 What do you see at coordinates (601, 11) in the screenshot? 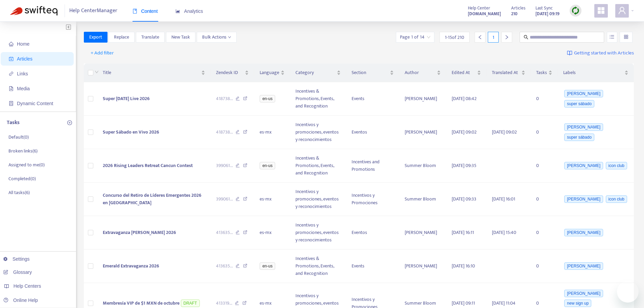
I see `span: appstore` at bounding box center [601, 11].